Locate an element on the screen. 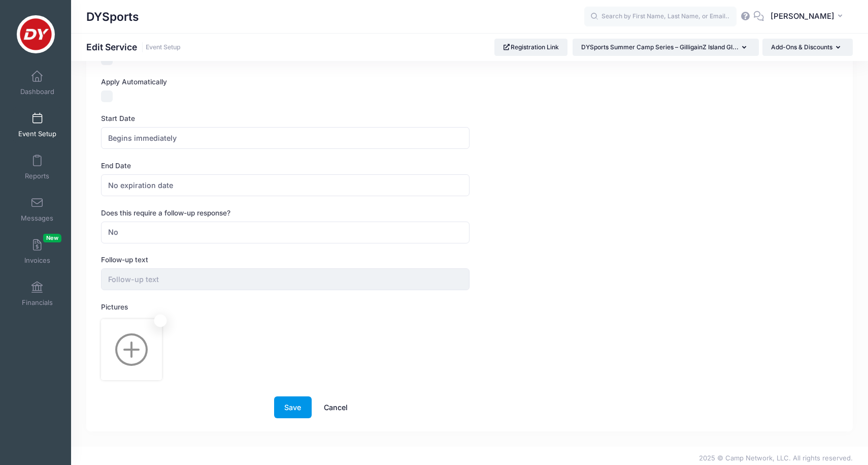 The width and height of the screenshot is (868, 465). span: DYSports Summer Camp Series – GilligainZ Island GI... is located at coordinates (660, 47).